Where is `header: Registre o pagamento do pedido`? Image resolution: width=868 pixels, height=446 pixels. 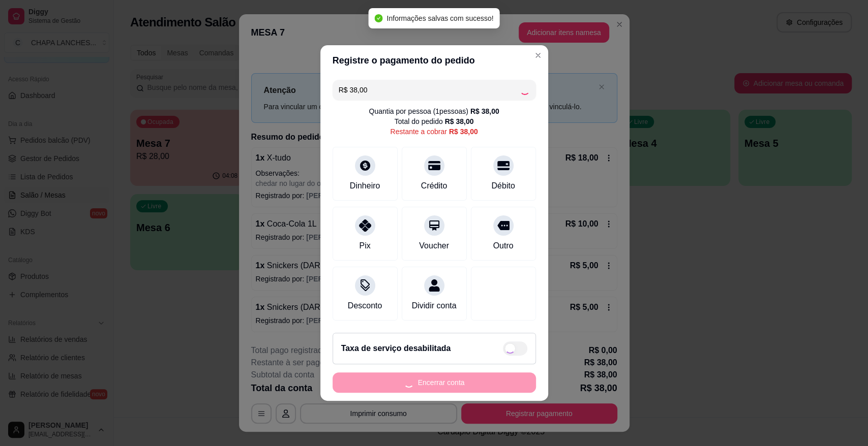 header: Registre o pagamento do pedido is located at coordinates (434, 60).